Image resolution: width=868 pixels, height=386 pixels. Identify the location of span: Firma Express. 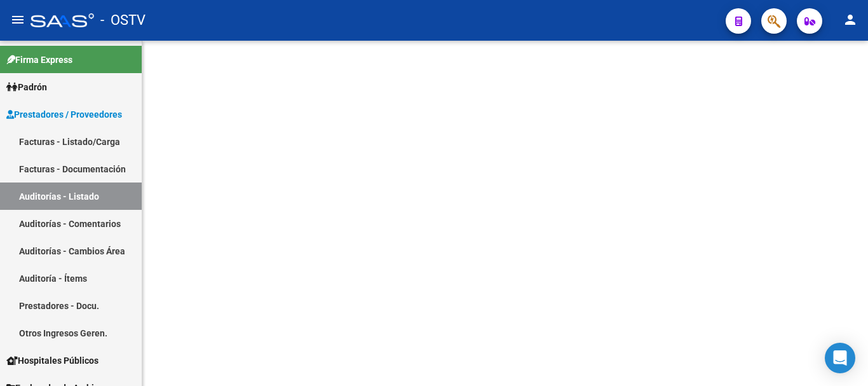
(40, 60).